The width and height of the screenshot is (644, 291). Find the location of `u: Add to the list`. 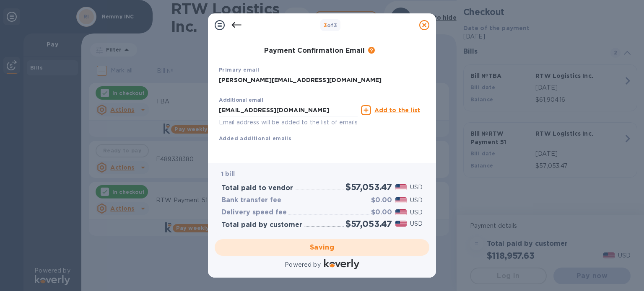

u: Add to the list is located at coordinates (397, 110).